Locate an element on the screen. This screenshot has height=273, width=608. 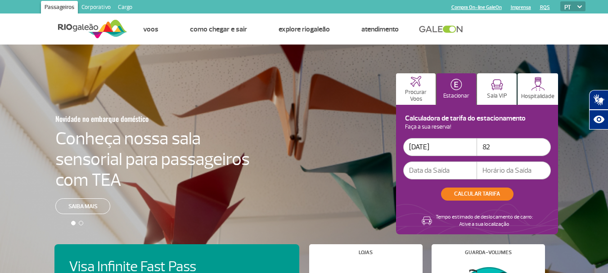
a: Cargo is located at coordinates (125, 8).